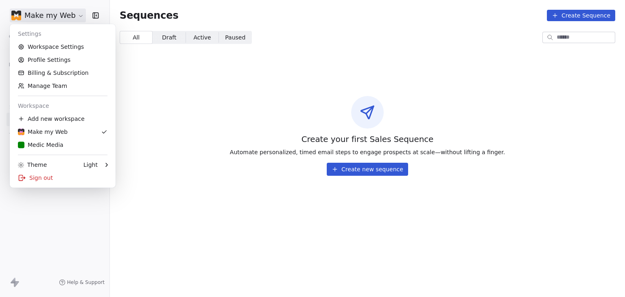 The width and height of the screenshot is (625, 297). What do you see at coordinates (32, 165) in the screenshot?
I see `div: Theme` at bounding box center [32, 165].